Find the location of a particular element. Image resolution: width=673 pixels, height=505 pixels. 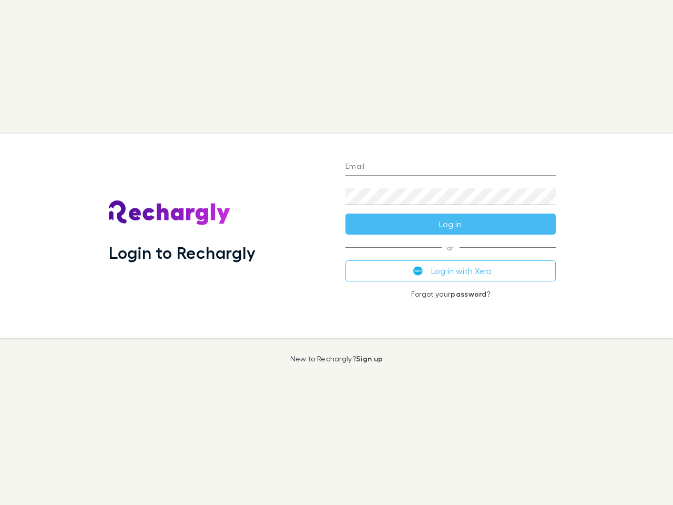

h1: Login to Rechargly is located at coordinates (182, 252).